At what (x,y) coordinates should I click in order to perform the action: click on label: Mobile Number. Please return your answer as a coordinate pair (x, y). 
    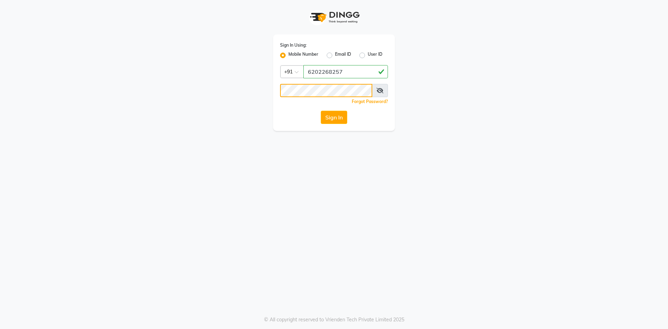
    Looking at the image, I should click on (303, 55).